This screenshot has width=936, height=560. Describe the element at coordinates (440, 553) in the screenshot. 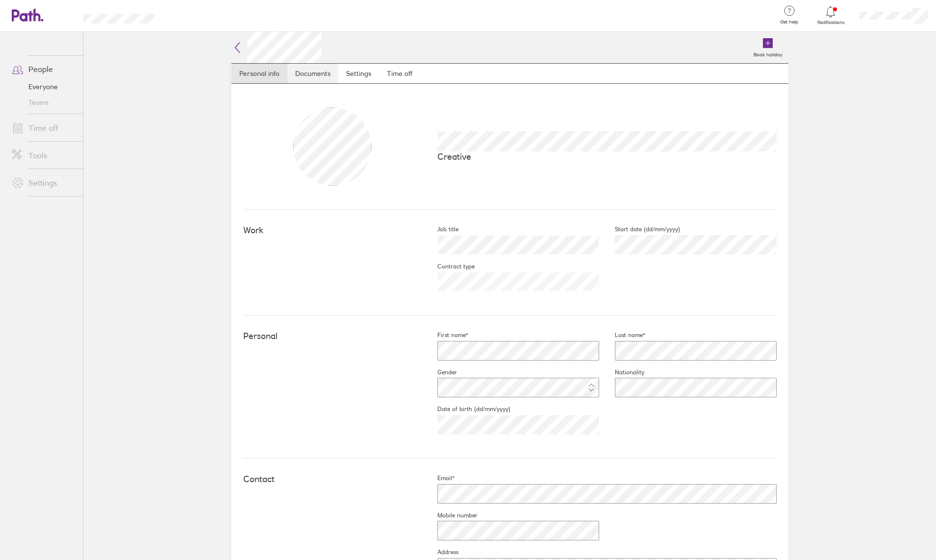

I see `label: Address` at that location.